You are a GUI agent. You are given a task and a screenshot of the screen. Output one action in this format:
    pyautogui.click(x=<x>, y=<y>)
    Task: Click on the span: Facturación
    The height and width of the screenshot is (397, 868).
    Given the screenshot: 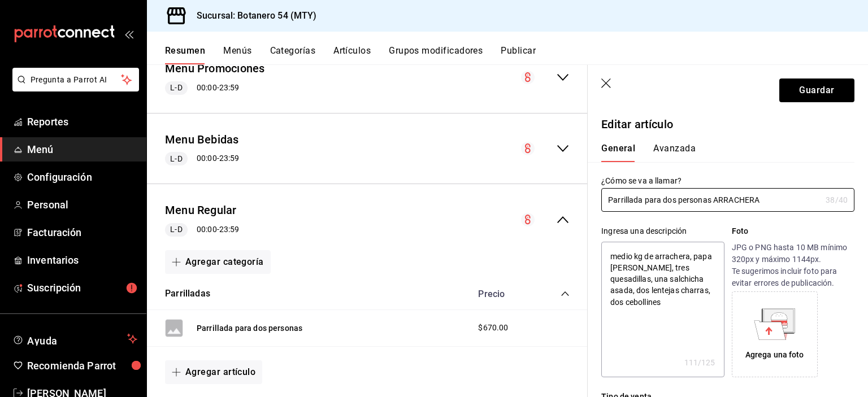 What is the action you would take?
    pyautogui.click(x=82, y=232)
    